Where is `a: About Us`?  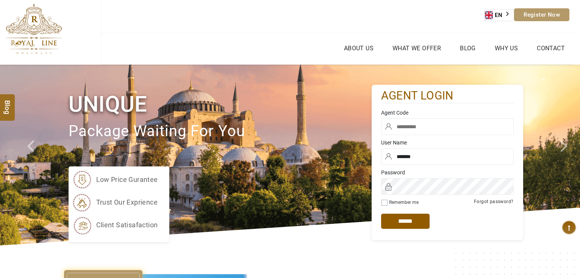 a: About Us is located at coordinates (359, 48).